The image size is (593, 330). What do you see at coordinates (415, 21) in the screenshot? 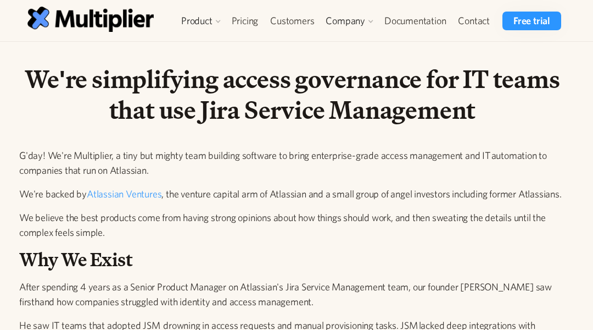
I see `a: Documentation` at bounding box center [415, 21].